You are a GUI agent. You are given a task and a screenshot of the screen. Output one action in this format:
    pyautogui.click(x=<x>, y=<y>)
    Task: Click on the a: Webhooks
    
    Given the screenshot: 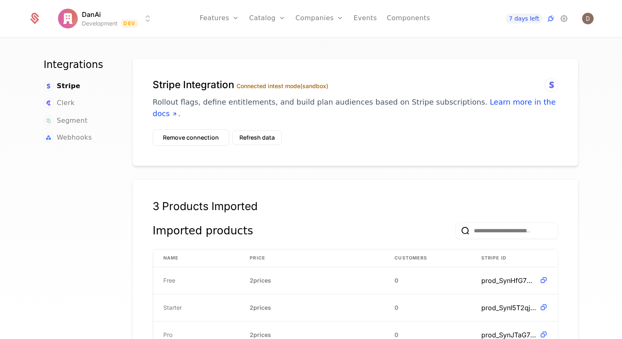 What is the action you would take?
    pyautogui.click(x=68, y=137)
    